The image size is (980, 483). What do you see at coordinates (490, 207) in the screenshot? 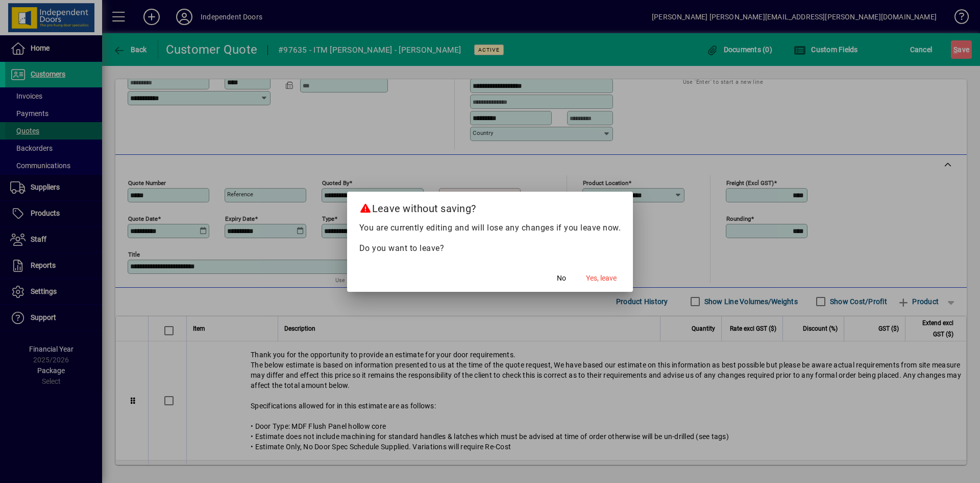
I see `h2: Leave without saving?` at bounding box center [490, 207].